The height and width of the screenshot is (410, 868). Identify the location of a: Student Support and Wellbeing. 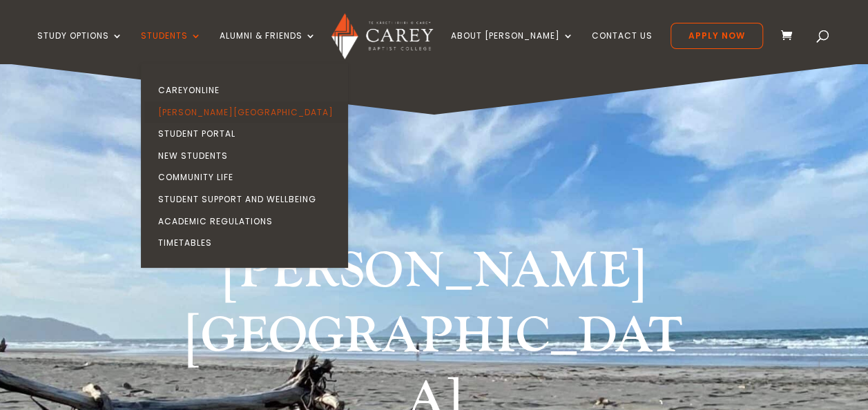
(248, 199).